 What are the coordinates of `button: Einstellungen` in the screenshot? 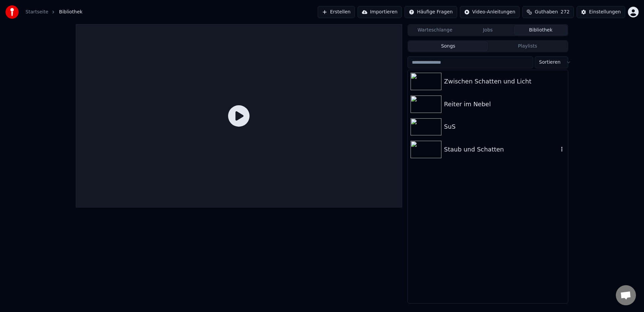 It's located at (600, 12).